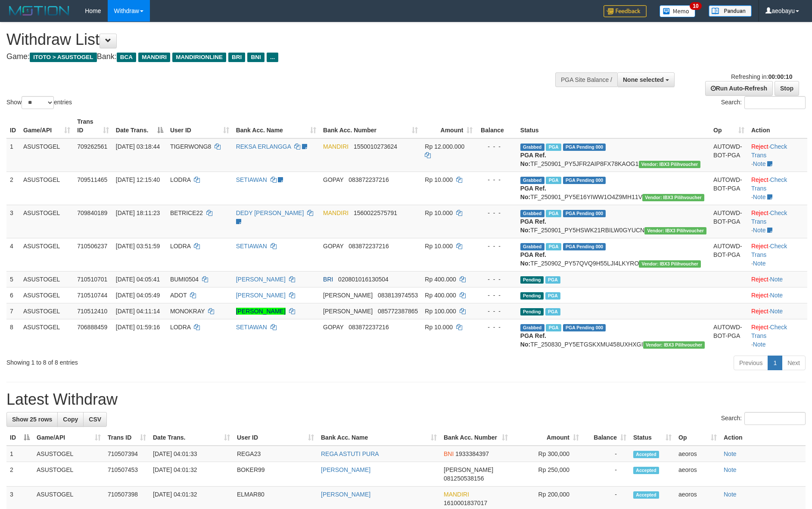 This screenshot has width=812, height=509. Describe the element at coordinates (199, 58) in the screenshot. I see `span: MANDIRIONLINE` at that location.